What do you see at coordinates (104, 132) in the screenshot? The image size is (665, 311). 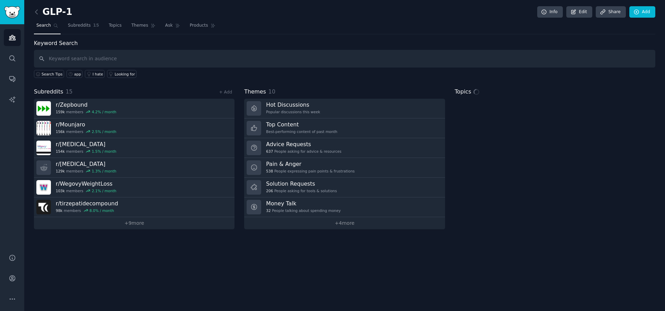 I see `div: 2.5 % / month` at bounding box center [104, 132].